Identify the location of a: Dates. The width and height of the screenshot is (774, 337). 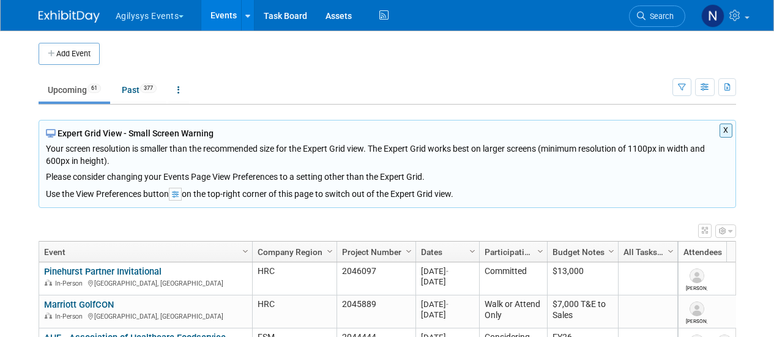
(446, 252).